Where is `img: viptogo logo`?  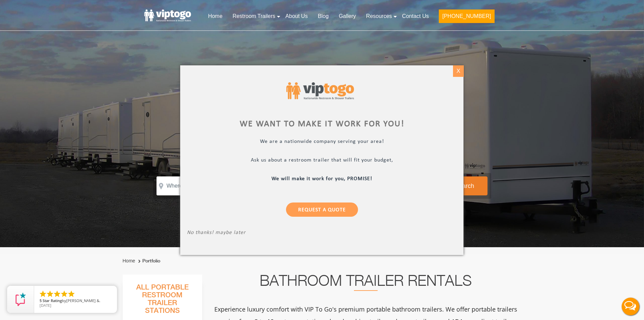 img: viptogo logo is located at coordinates (320, 91).